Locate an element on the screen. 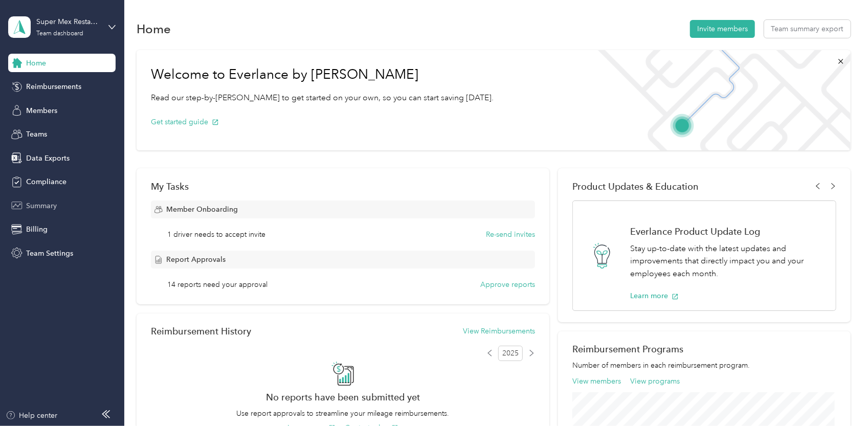 This screenshot has width=868, height=426. div: My Tasks is located at coordinates (343, 187).